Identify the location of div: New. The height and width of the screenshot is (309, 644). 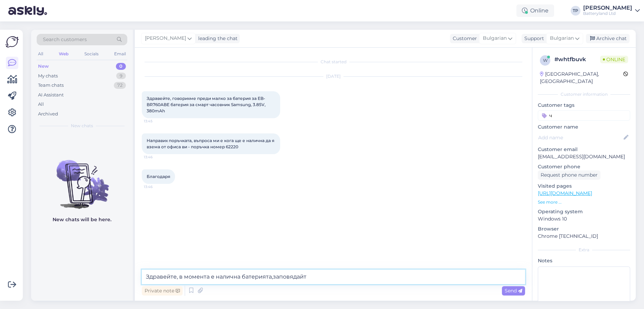
(43, 66).